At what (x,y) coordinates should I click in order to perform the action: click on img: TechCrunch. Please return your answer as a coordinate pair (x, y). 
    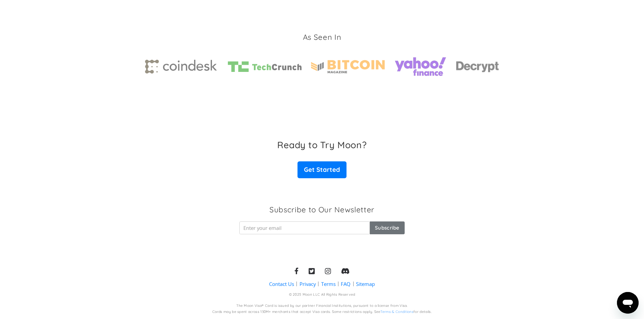
    Looking at the image, I should click on (265, 67).